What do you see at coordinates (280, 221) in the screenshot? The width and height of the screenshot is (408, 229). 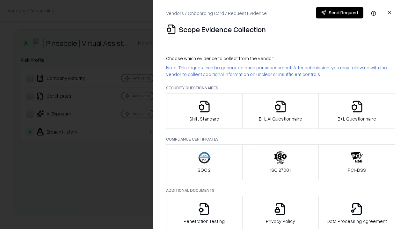 I see `p: Privacy Policy` at bounding box center [280, 221].